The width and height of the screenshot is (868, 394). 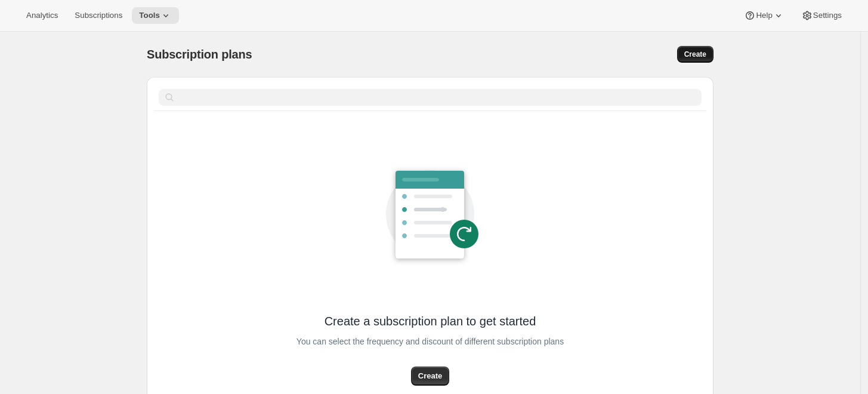 What do you see at coordinates (155, 15) in the screenshot?
I see `button: Tools` at bounding box center [155, 15].